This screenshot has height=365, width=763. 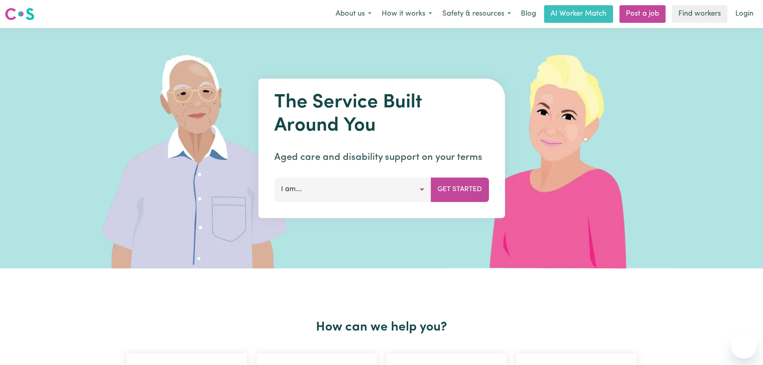 What do you see at coordinates (476, 14) in the screenshot?
I see `button: Safety & resources` at bounding box center [476, 14].